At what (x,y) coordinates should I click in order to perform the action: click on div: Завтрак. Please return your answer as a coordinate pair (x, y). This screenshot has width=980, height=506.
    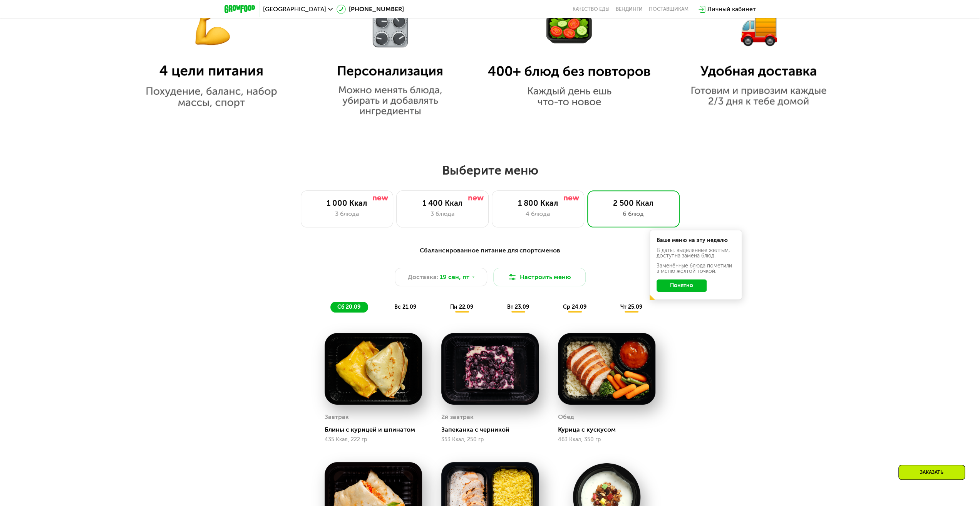
    Looking at the image, I should click on (337, 417).